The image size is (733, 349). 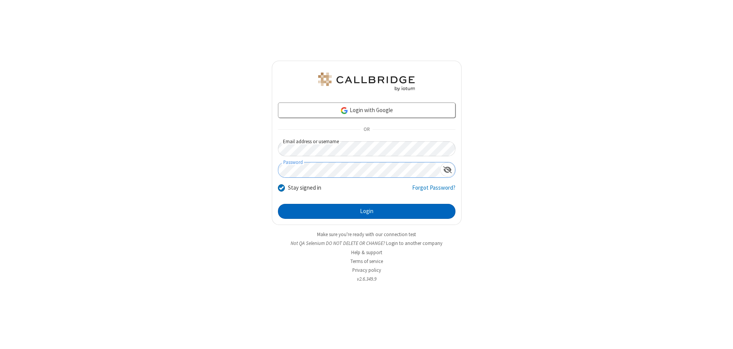 What do you see at coordinates (367, 130) in the screenshot?
I see `span: OR` at bounding box center [367, 130].